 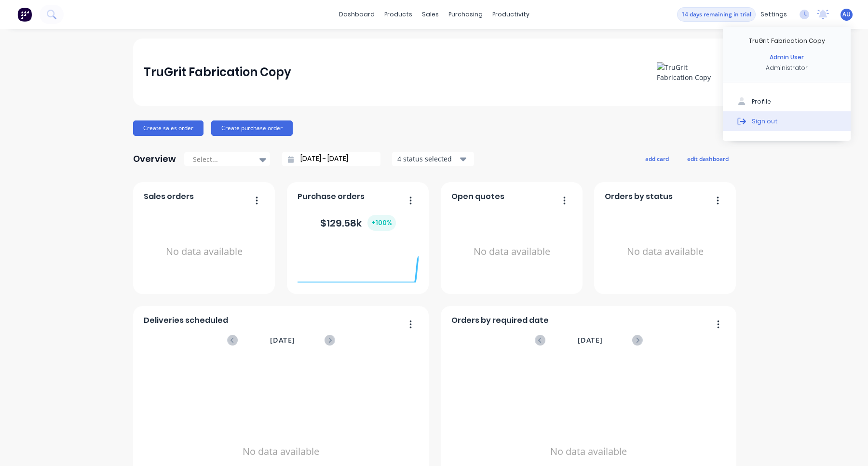 What do you see at coordinates (331, 197) in the screenshot?
I see `span: Purchase orders` at bounding box center [331, 197].